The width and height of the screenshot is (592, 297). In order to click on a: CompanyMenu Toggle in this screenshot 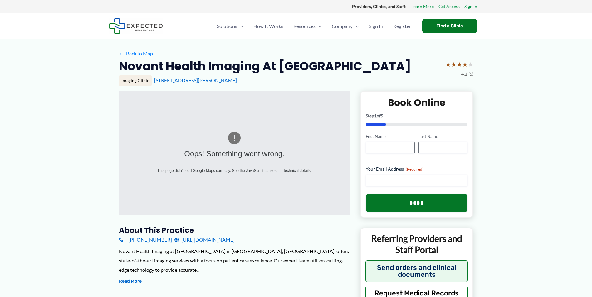, I will do `click(345, 26)`.